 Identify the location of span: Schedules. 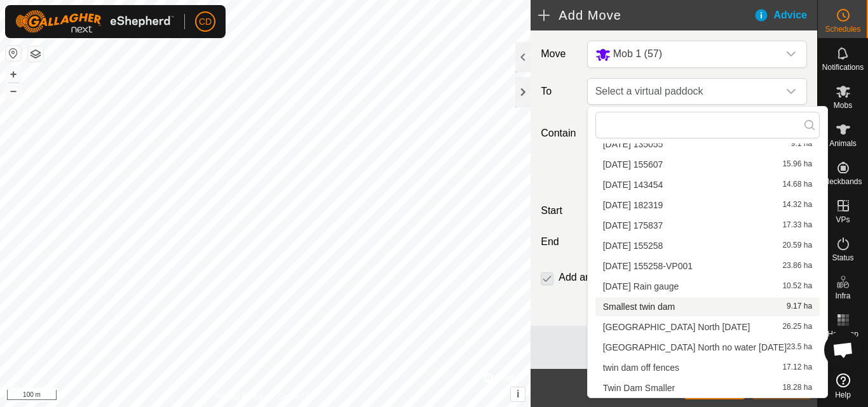
(843, 29).